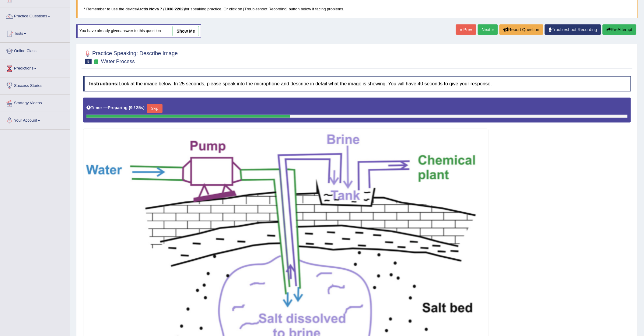 This screenshot has height=336, width=644. I want to click on a: show me, so click(186, 31).